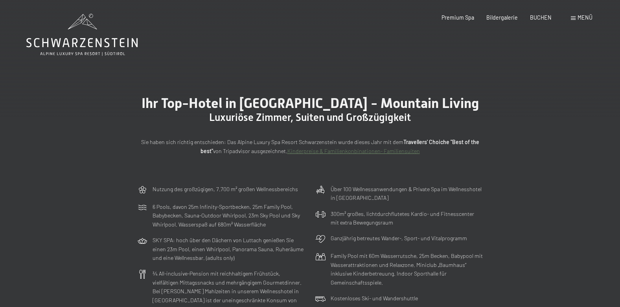 The width and height of the screenshot is (620, 307). What do you see at coordinates (353, 151) in the screenshot?
I see `a: Kinderpreise & Familienkonbinationen- Familiensuiten` at bounding box center [353, 151].